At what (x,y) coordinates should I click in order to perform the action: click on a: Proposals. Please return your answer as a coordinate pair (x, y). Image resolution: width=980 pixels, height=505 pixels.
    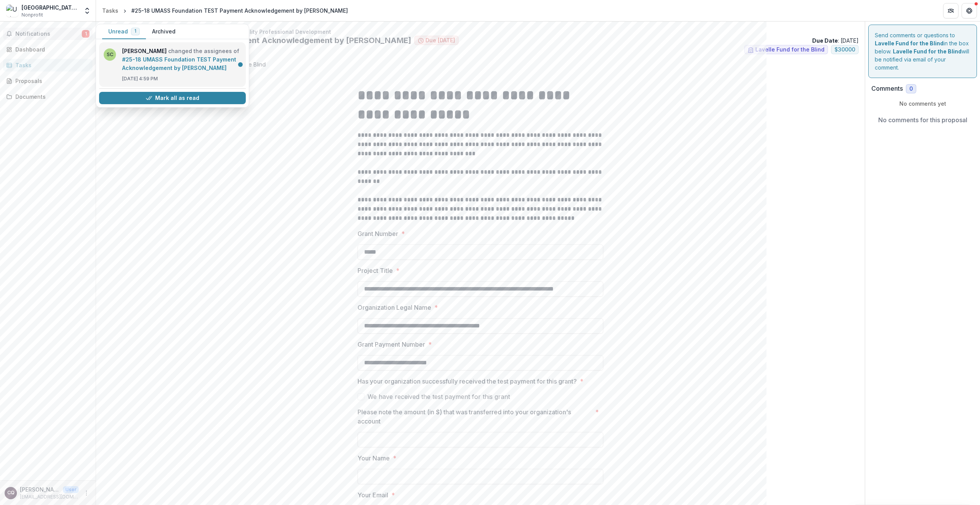
    Looking at the image, I should click on (48, 81).